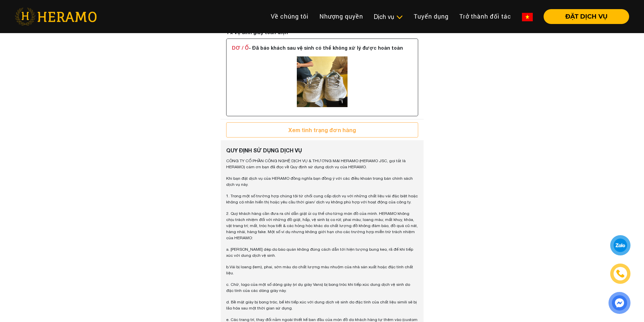 The height and width of the screenshot is (322, 644). I want to click on a: Tuyển dụng, so click(431, 16).